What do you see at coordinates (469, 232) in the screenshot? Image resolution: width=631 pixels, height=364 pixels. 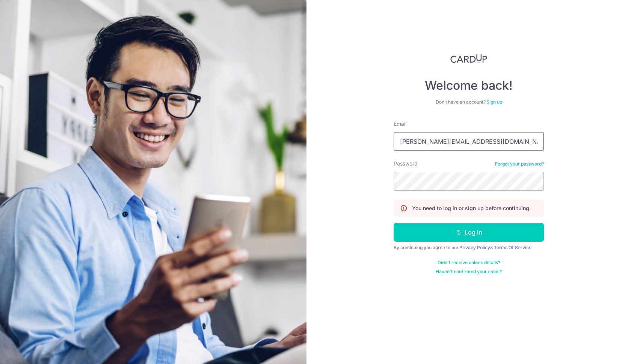 I see `button: Log in` at bounding box center [469, 232].